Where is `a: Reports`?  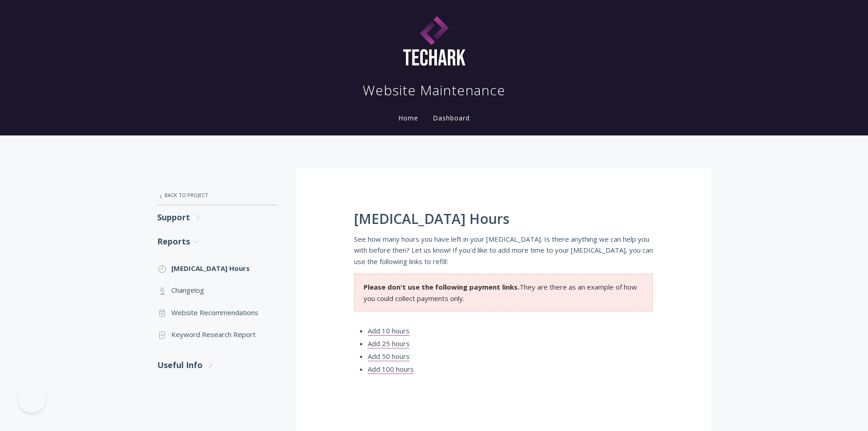 a: Reports is located at coordinates (217, 241).